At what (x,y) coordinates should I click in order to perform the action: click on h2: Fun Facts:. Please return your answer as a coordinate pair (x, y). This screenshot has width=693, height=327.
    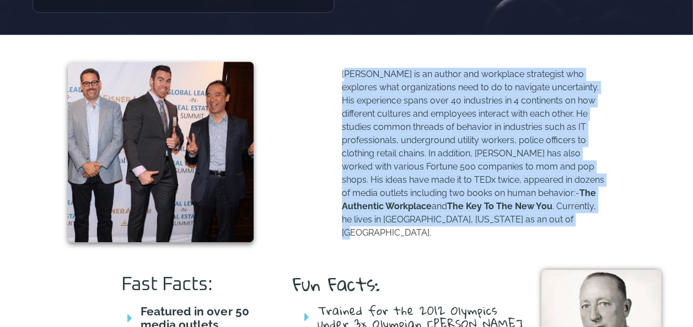
    Looking at the image, I should click on (408, 284).